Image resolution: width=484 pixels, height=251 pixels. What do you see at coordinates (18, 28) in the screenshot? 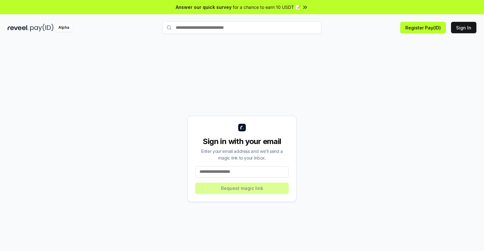
I see `img: reveel_dark` at bounding box center [18, 28].